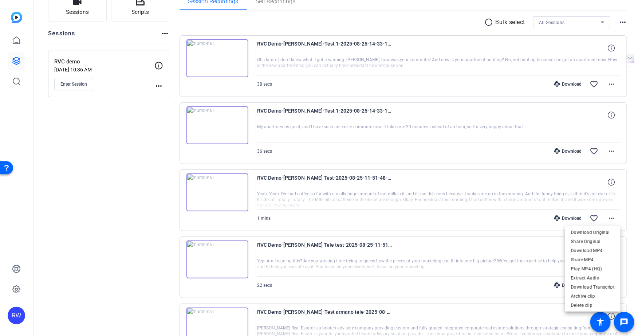  What do you see at coordinates (593, 296) in the screenshot?
I see `span: Archive clip` at bounding box center [593, 296].